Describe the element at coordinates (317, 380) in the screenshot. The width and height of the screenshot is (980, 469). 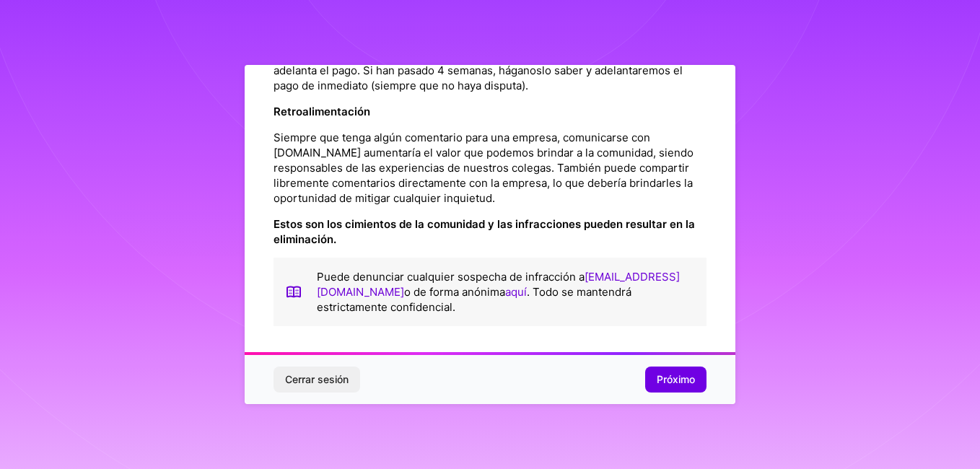
I see `span: Cerrar sesión` at that location.